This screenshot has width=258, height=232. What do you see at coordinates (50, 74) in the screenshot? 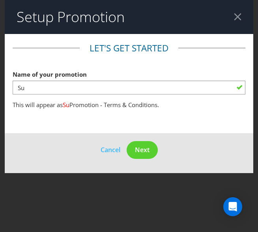
I see `span: Name of your promotion` at bounding box center [50, 74].